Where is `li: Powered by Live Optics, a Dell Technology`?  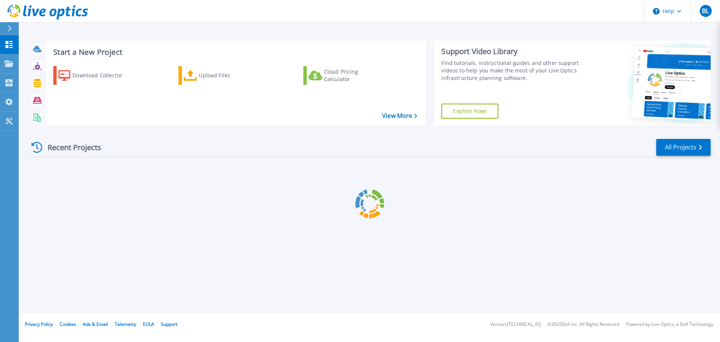
li: Powered by Live Optics, a Dell Technology is located at coordinates (670, 324).